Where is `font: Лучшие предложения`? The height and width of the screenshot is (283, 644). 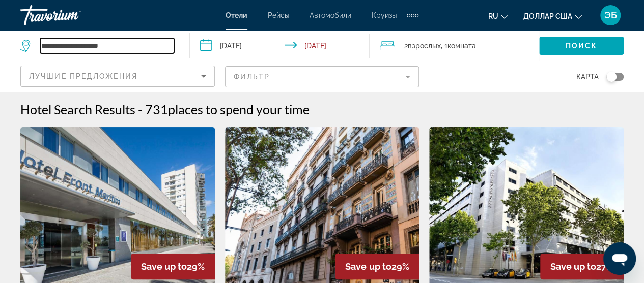
font: Лучшие предложения is located at coordinates (83, 76).